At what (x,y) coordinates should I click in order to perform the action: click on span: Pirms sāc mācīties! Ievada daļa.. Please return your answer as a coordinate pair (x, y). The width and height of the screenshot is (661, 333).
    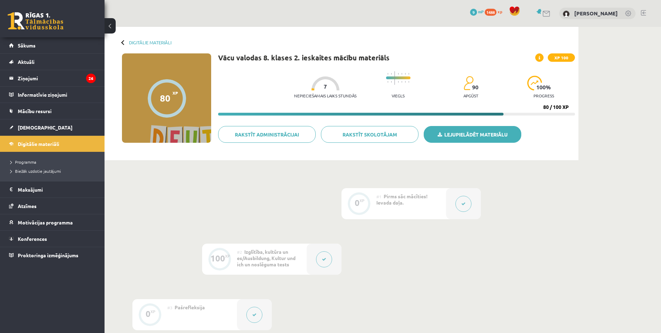
    Looking at the image, I should click on (402, 199).